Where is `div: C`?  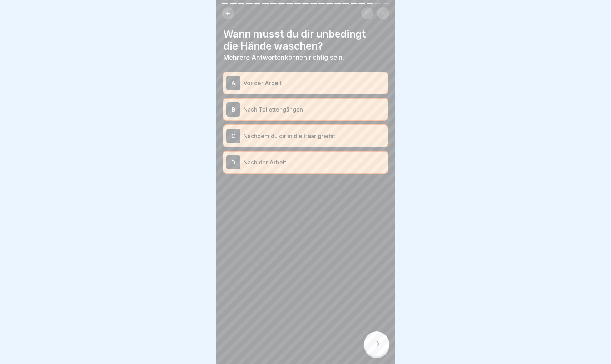
div: C is located at coordinates (233, 136).